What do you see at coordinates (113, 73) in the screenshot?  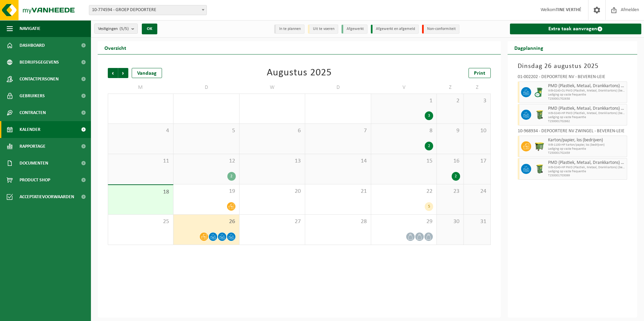 I see `span: Vorige` at bounding box center [113, 73].